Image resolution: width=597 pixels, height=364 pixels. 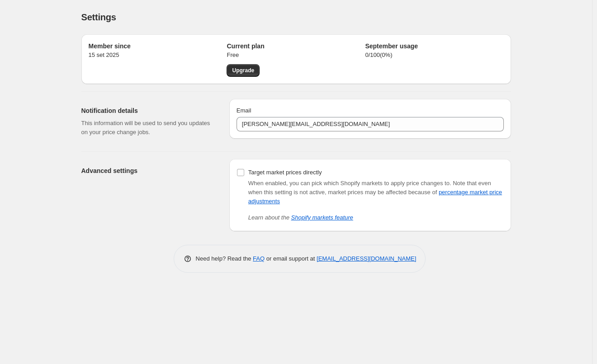 What do you see at coordinates (148, 110) in the screenshot?
I see `h2: Notification details` at bounding box center [148, 110].